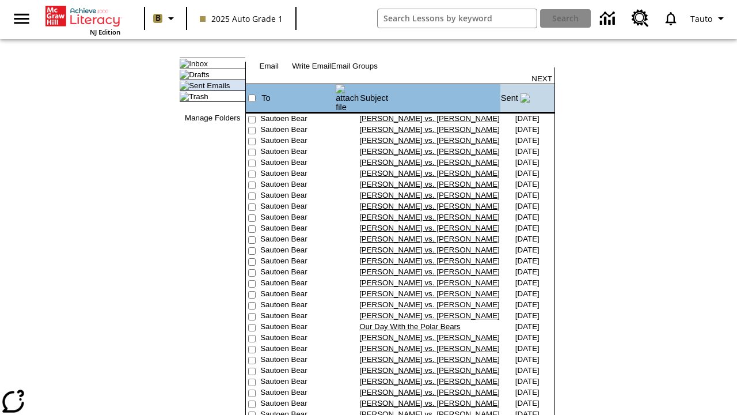 The width and height of the screenshot is (737, 415). I want to click on input: search field, so click(457, 18).